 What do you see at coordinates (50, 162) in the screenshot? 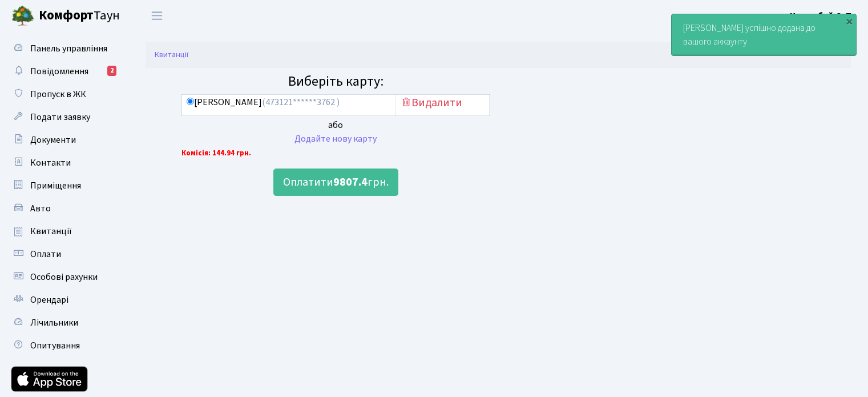
I see `span: Контакти` at bounding box center [50, 162].